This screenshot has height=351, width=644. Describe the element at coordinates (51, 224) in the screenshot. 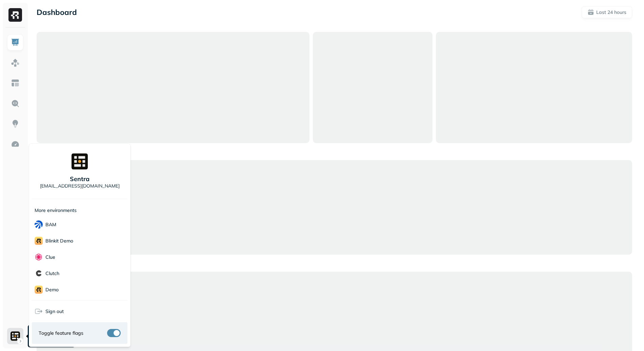

I see `p: BAM` at that location.